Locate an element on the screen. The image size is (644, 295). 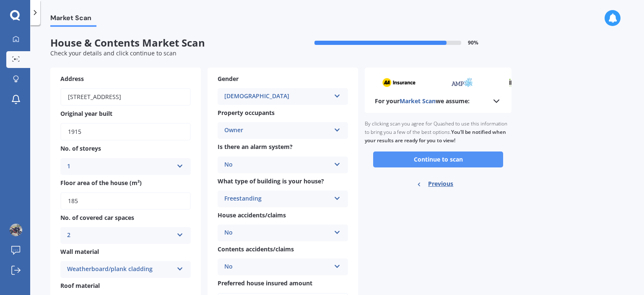
span: No. of covered car spaces is located at coordinates (97, 217).